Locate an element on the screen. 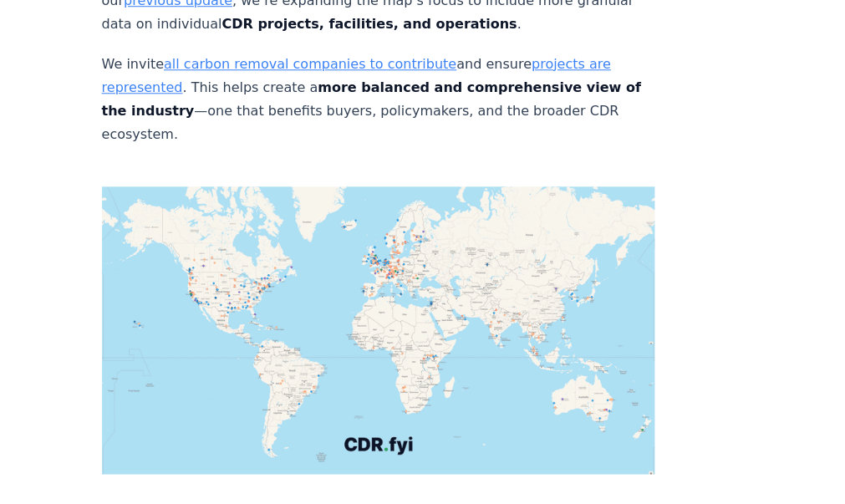  strong: CDR projects, facilities, and operations is located at coordinates (369, 24).